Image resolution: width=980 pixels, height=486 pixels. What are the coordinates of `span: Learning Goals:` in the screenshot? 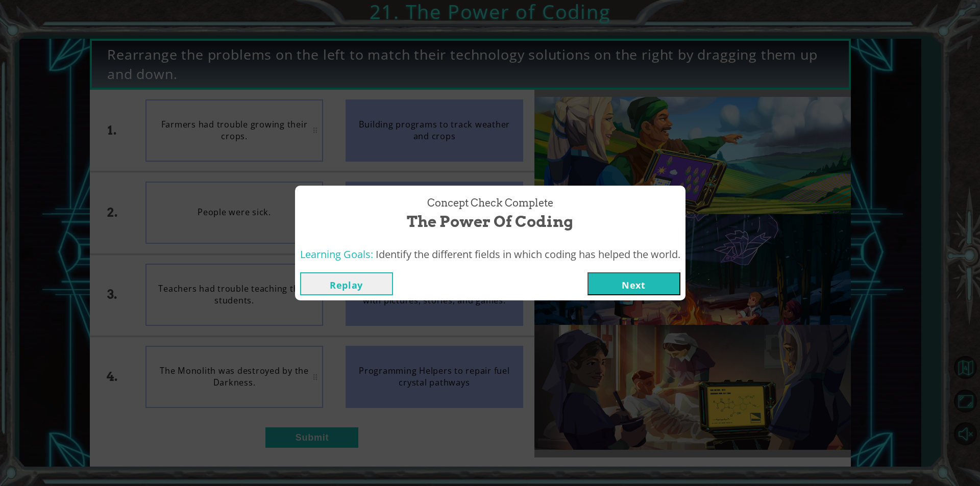 It's located at (336, 254).